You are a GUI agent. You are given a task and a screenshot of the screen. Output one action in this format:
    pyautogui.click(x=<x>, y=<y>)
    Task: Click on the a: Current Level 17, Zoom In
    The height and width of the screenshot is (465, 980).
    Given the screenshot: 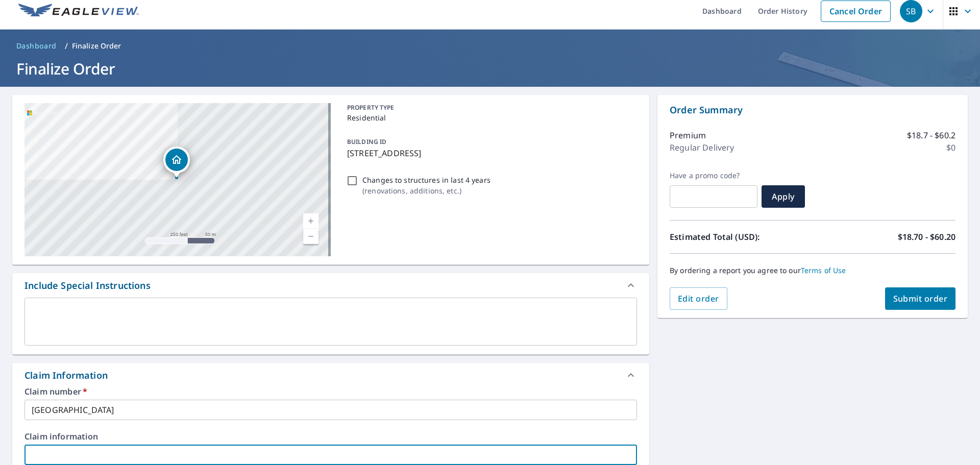 What is the action you would take?
    pyautogui.click(x=311, y=222)
    